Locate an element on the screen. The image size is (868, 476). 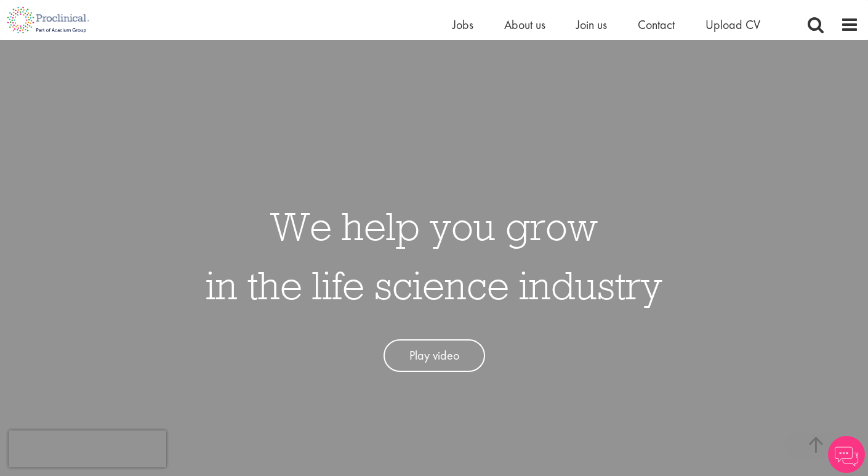
span: Jobs is located at coordinates (463, 24).